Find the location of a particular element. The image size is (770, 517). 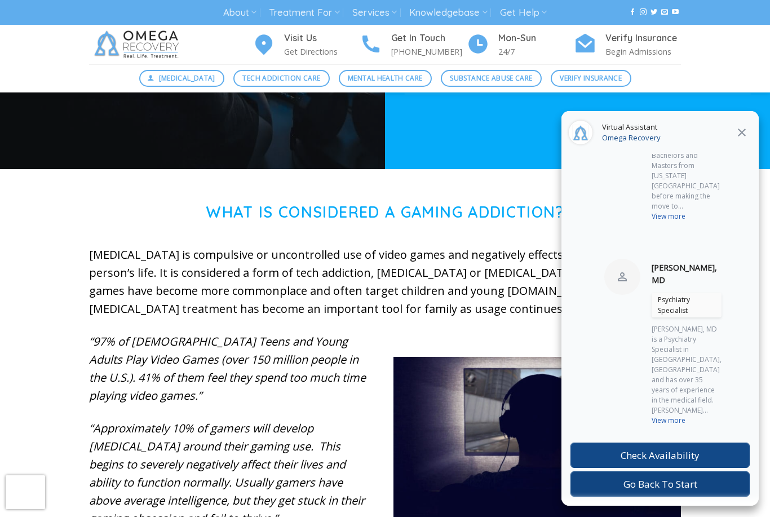

a: Follow on Instagram is located at coordinates (643, 12).